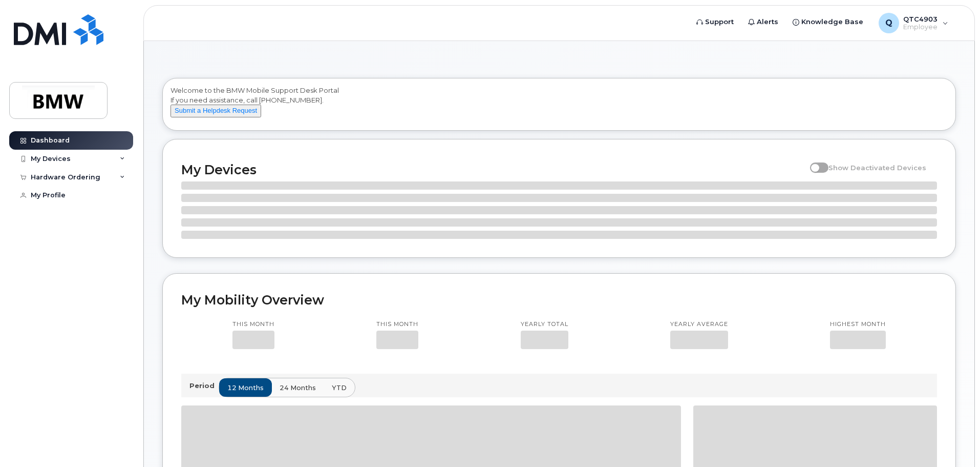  Describe the element at coordinates (204, 386) in the screenshot. I see `p: Period` at that location.